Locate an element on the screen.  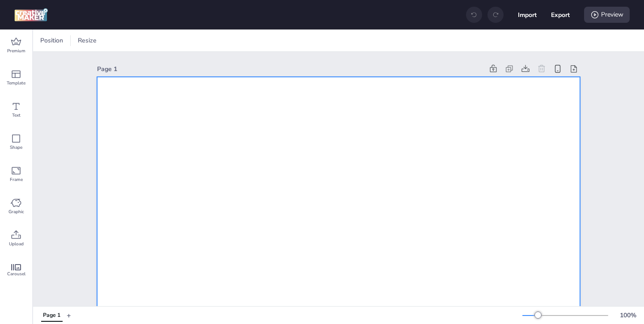
div: Preview is located at coordinates (607, 14).